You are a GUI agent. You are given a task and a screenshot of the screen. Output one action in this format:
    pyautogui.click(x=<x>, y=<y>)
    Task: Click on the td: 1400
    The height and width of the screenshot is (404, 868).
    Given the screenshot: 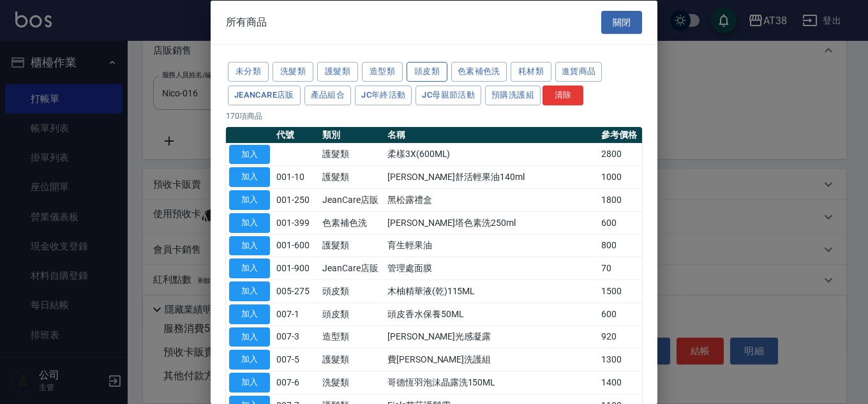 What is the action you would take?
    pyautogui.click(x=619, y=382)
    